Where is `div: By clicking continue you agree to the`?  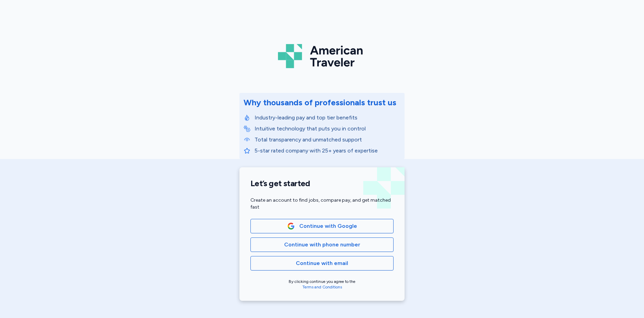 div: By clicking continue you agree to the is located at coordinates (322, 284).